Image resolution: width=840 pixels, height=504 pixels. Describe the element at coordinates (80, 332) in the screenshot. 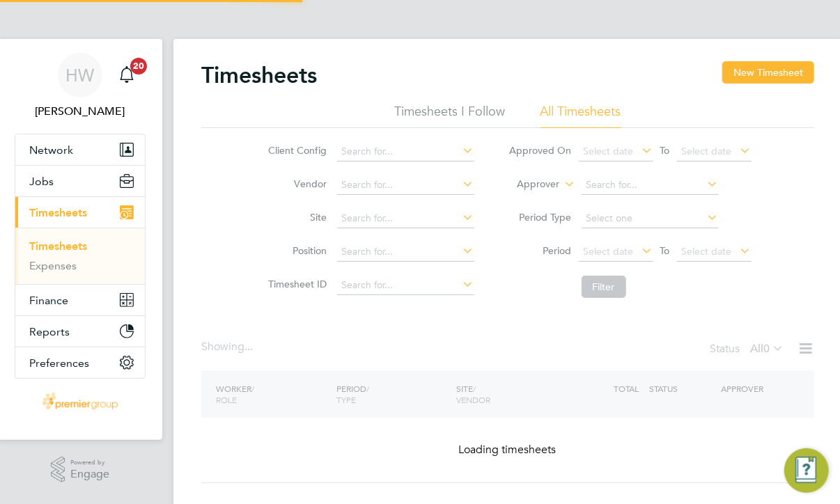

I see `button: Reports` at that location.